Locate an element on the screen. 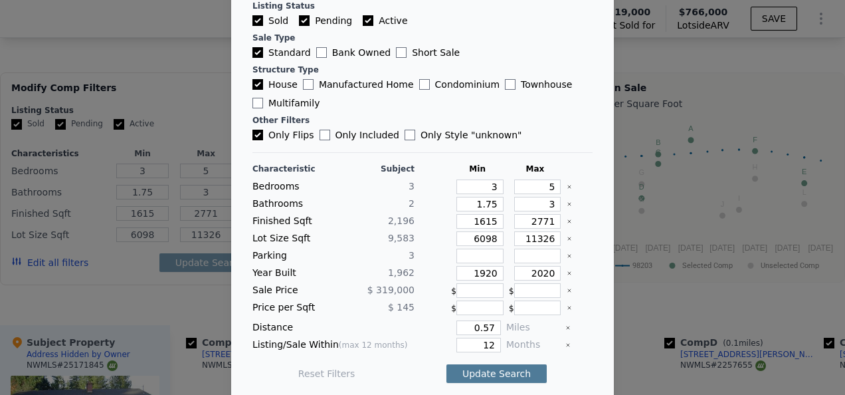  input: Pending is located at coordinates (304, 21).